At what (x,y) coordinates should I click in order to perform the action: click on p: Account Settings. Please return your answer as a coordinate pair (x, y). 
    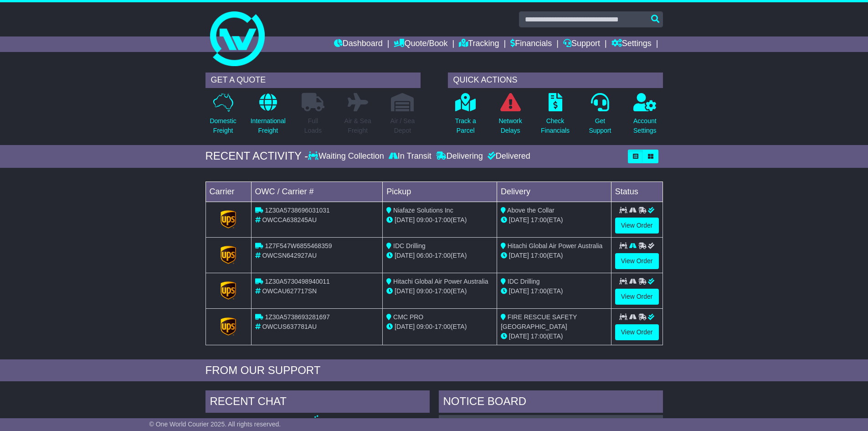
    Looking at the image, I should click on (645, 126).